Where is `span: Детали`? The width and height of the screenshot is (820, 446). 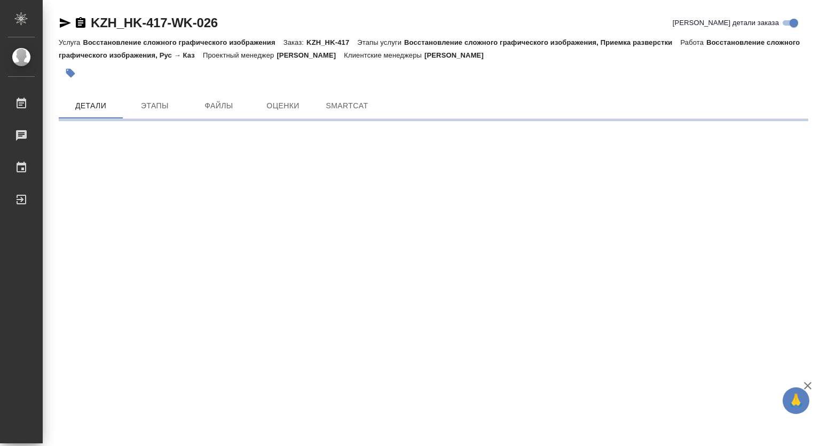
span: Детали is located at coordinates (91, 106).